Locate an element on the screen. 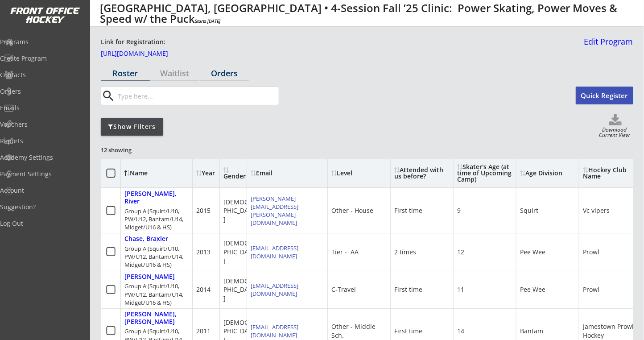 This screenshot has height=340, width=644. div: 2 times is located at coordinates (405, 252).